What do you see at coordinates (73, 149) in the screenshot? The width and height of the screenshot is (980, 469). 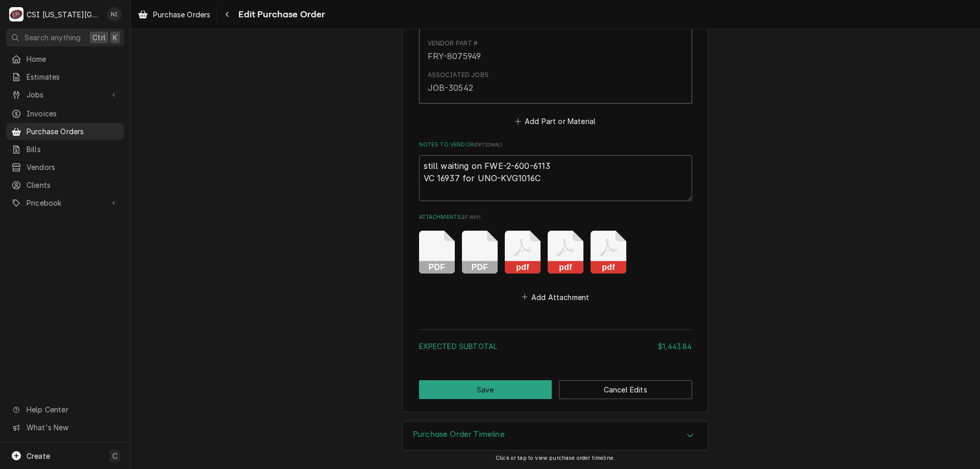 I see `span: Bills` at bounding box center [73, 149].